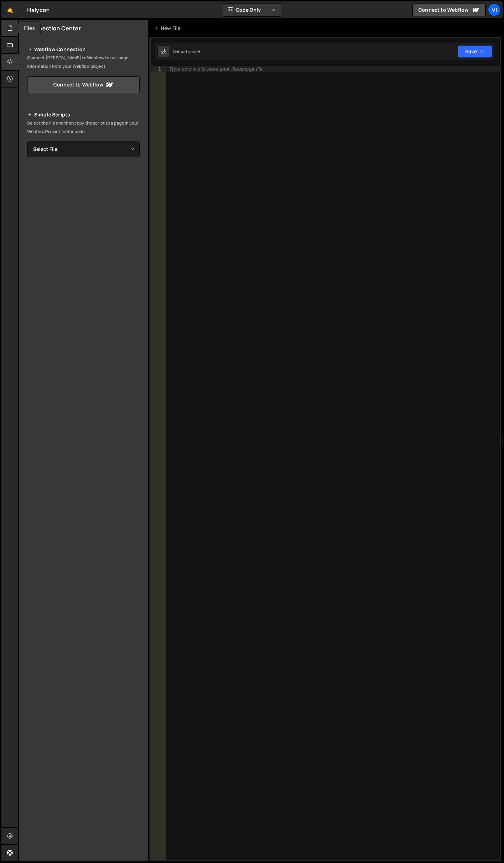 The image size is (504, 863). Describe the element at coordinates (83, 115) in the screenshot. I see `h2: Simple Scripts` at that location.